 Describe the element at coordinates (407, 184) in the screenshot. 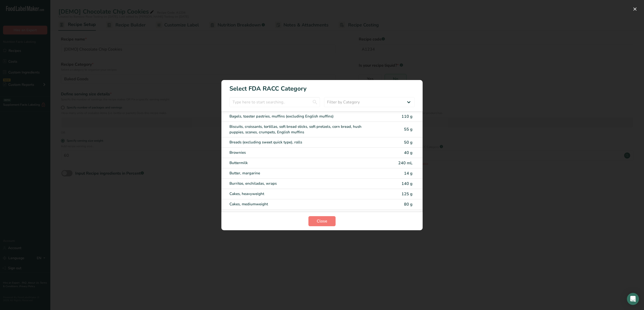

I see `span: 140 g` at that location.